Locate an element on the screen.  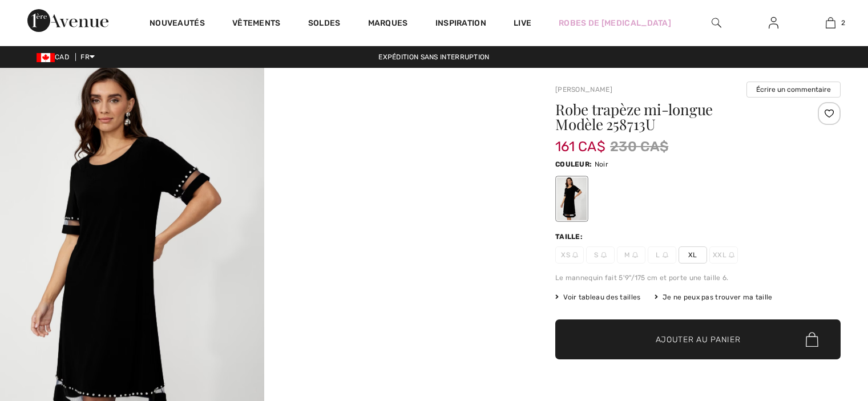
span: FR is located at coordinates (88, 57).